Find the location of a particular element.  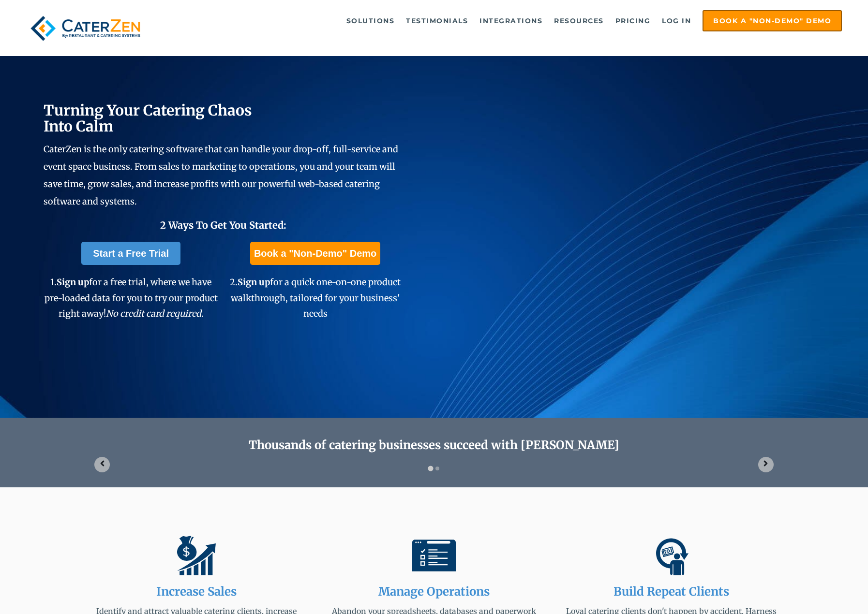

img: Build repeat catering clients is located at coordinates (672, 556).